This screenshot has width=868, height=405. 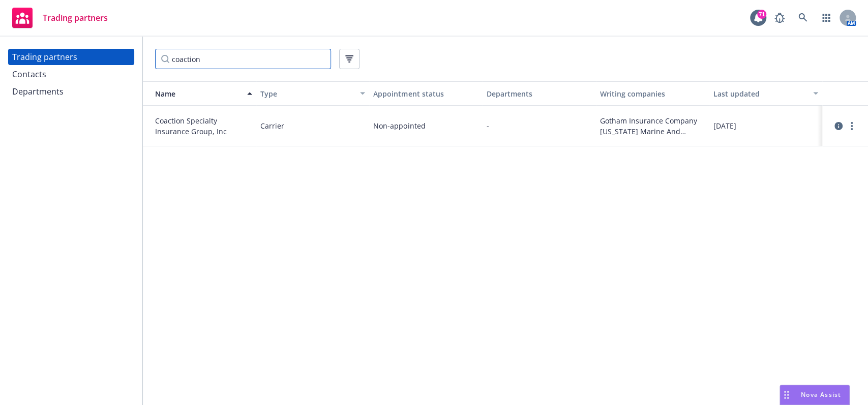 What do you see at coordinates (193, 94) in the screenshot?
I see `div: Name` at bounding box center [193, 94].